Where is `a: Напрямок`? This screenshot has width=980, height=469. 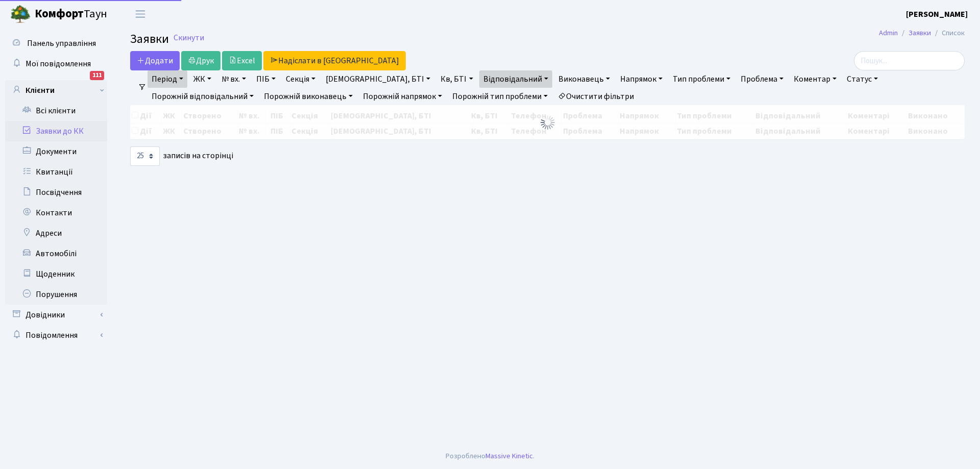 a: Напрямок is located at coordinates (641, 79).